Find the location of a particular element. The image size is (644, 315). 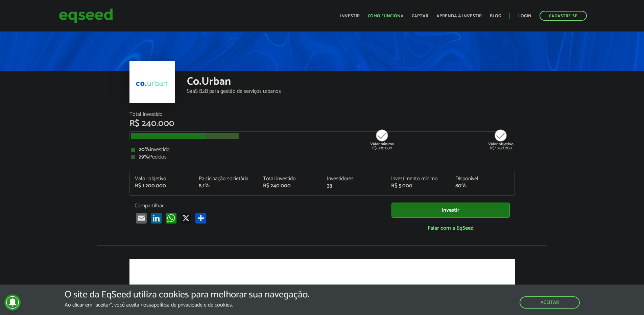

strong: 20% is located at coordinates (144, 149).